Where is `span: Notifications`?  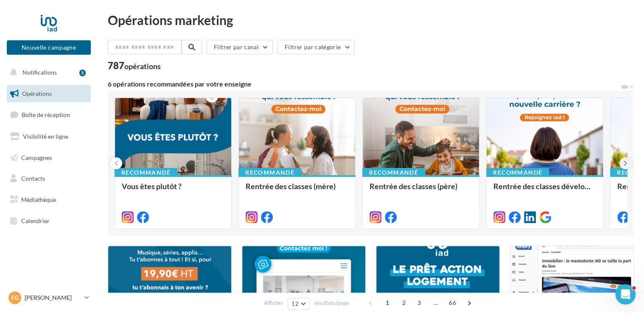 span: Notifications is located at coordinates (40, 72).